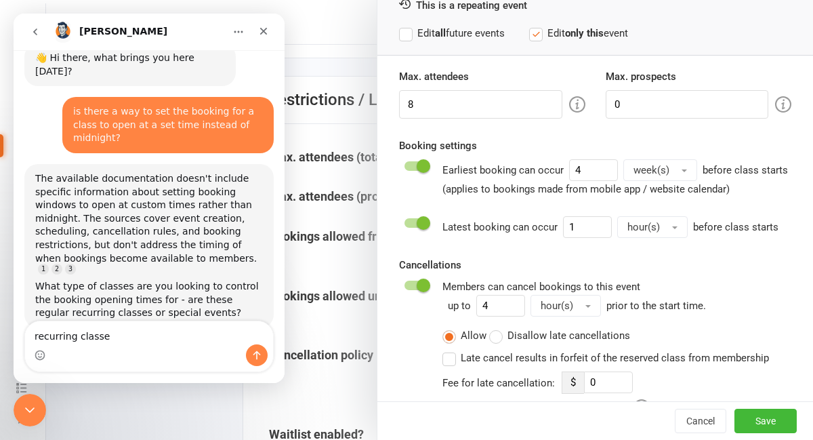  What do you see at coordinates (578, 33) in the screenshot?
I see `label: Edit event` at bounding box center [578, 33].